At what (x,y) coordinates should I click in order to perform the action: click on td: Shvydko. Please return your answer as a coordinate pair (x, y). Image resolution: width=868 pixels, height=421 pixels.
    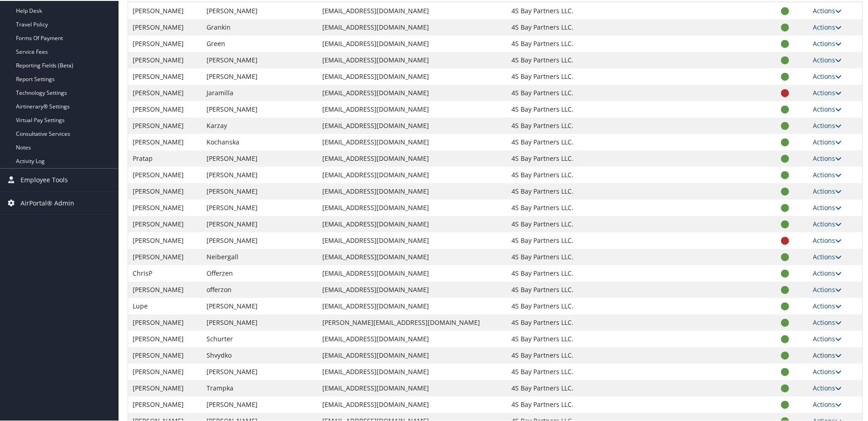
    Looking at the image, I should click on (260, 354).